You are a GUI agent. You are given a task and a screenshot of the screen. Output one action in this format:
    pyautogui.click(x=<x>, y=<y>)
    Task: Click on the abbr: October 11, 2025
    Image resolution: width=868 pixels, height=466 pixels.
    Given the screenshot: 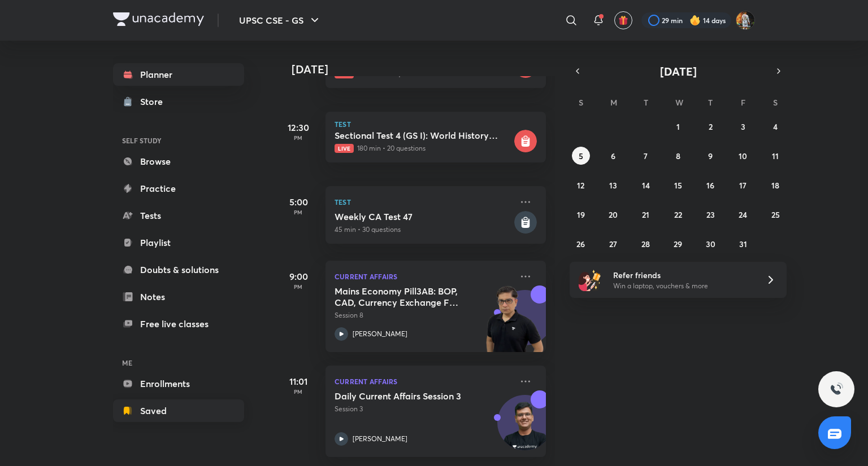 What is the action you would take?
    pyautogui.click(x=775, y=156)
    